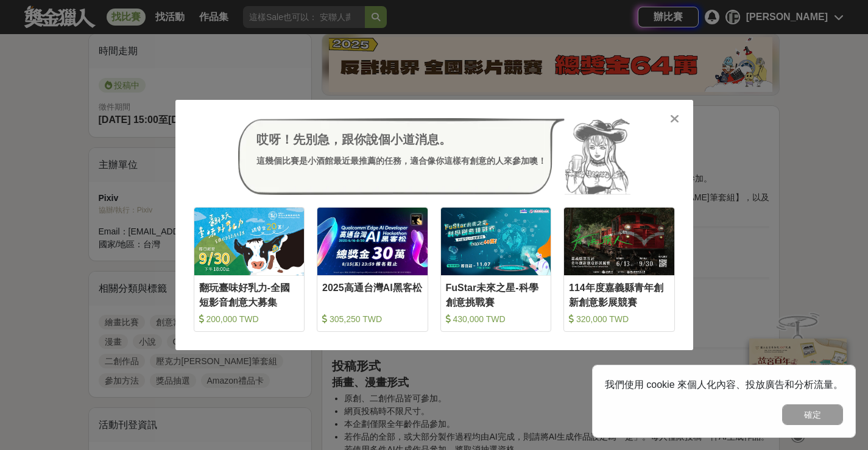 This screenshot has width=868, height=450. I want to click on div: FuStar未來之星-科學創意挑戰賽, so click(496, 294).